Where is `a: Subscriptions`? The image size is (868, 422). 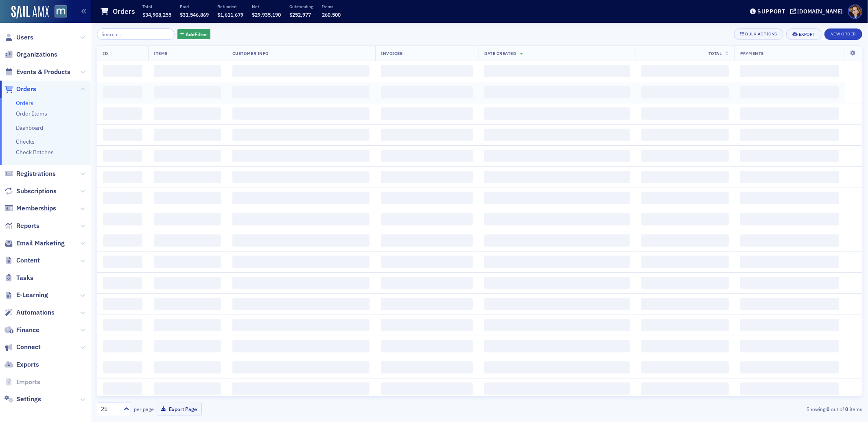
a: Subscriptions is located at coordinates (31, 192).